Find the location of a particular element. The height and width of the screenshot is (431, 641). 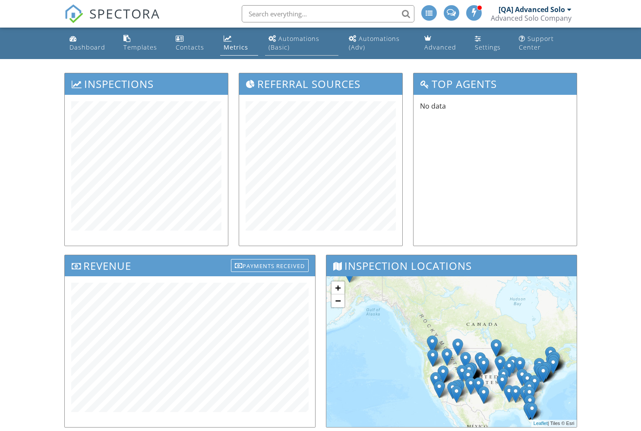

div: Advanced Solo Company is located at coordinates (531, 18).